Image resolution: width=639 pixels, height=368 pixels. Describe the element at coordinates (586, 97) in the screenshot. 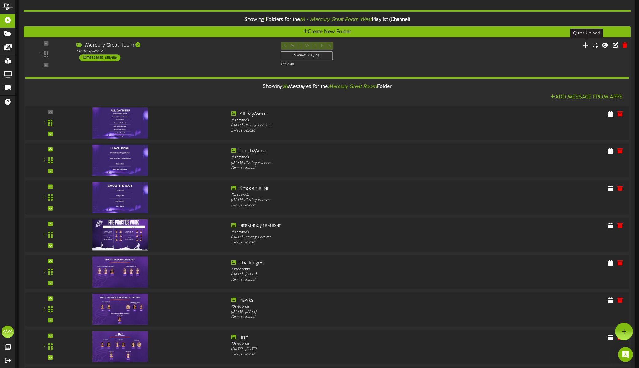

I see `button: Add Message From Apps` at that location.